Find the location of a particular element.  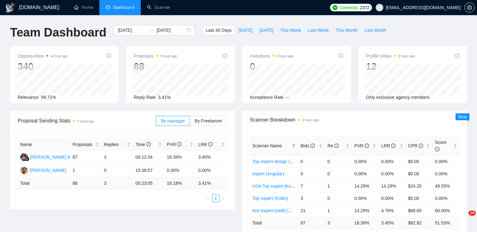

button: left is located at coordinates (208, 199).